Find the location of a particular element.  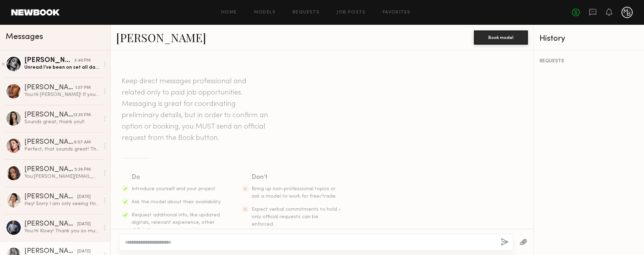

span: Ask the model about their availability. is located at coordinates (176, 202).